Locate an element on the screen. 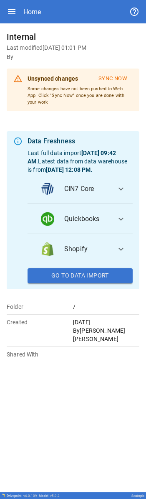 The width and height of the screenshot is (146, 499). button: data_logoShopify is located at coordinates (80, 249).